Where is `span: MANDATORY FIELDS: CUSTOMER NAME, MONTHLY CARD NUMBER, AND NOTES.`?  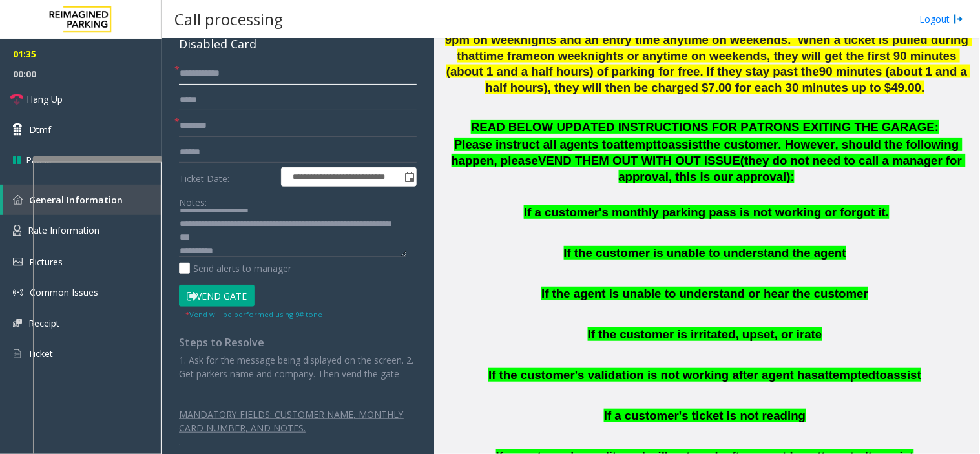
span: MANDATORY FIELDS: CUSTOMER NAME, MONTHLY CARD NUMBER, AND NOTES. is located at coordinates (291, 421).